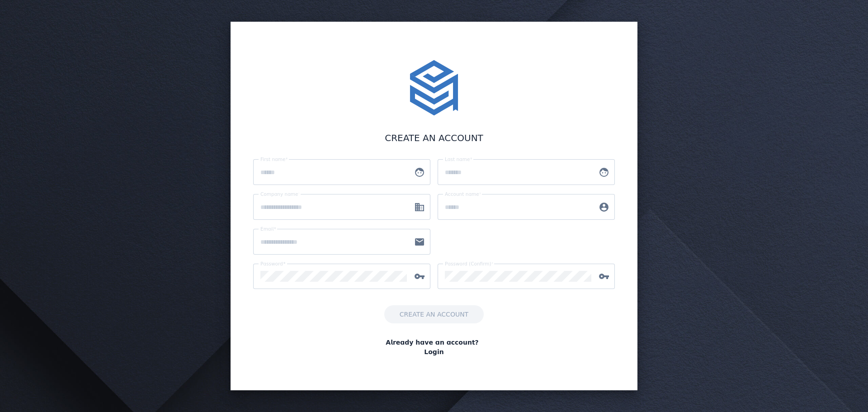  What do you see at coordinates (272, 159) in the screenshot?
I see `mat-label: First name` at bounding box center [272, 159].